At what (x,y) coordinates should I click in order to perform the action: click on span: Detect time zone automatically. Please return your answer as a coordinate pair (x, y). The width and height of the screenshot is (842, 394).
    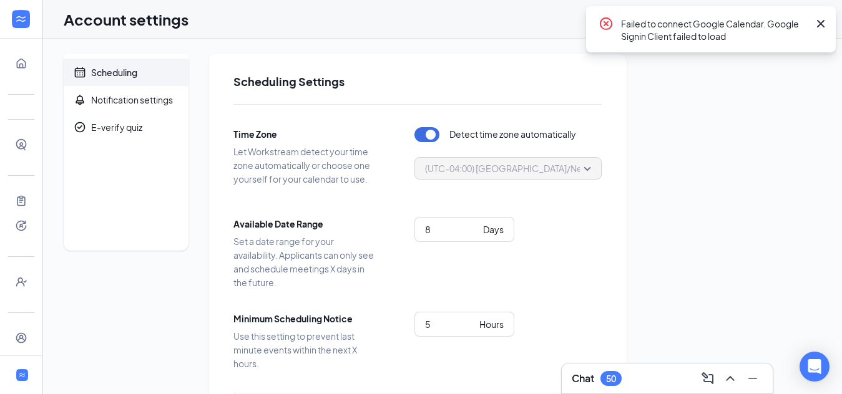
    Looking at the image, I should click on (512, 135).